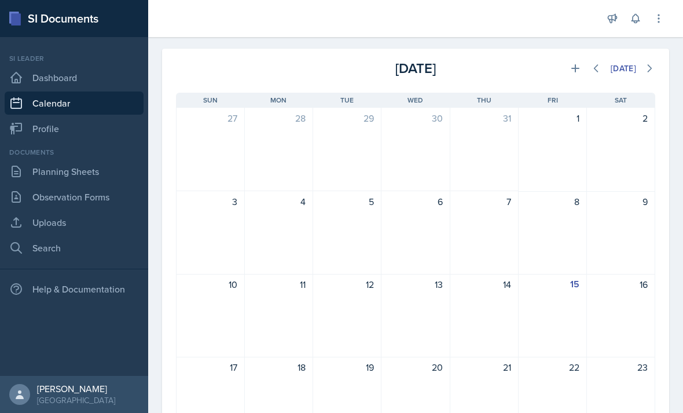 The image size is (683, 413). What do you see at coordinates (74, 289) in the screenshot?
I see `div: Help & Documentation` at bounding box center [74, 289].